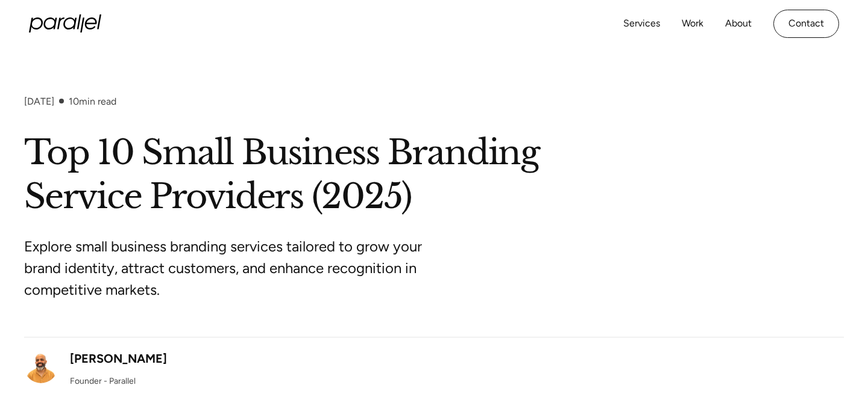 Image resolution: width=868 pixels, height=397 pixels. What do you see at coordinates (434, 175) in the screenshot?
I see `h1: Top 10 Small Business Branding Service Providers (2025)` at bounding box center [434, 175].